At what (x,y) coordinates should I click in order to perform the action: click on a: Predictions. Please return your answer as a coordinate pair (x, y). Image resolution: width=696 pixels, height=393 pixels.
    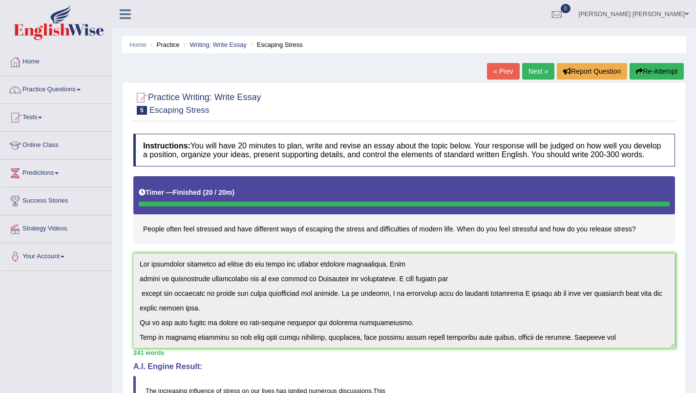
    Looking at the image, I should click on (56, 172).